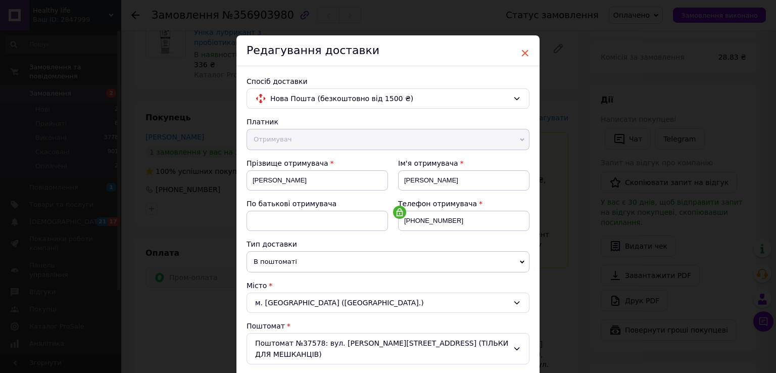 Image resolution: width=776 pixels, height=373 pixels. What do you see at coordinates (287, 163) in the screenshot?
I see `span: Прізвище отримувача` at bounding box center [287, 163].